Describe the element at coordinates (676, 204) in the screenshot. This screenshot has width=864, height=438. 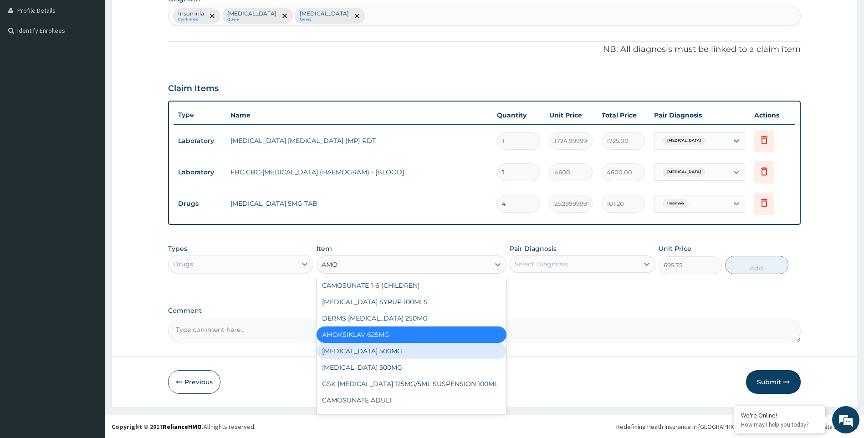
I see `span: Insomnia` at that location.